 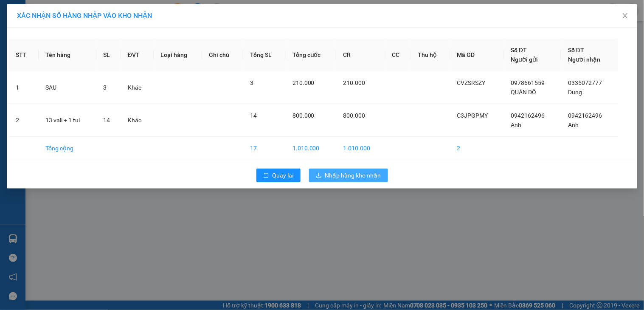 What do you see at coordinates (353, 176) in the screenshot?
I see `span: Nhập hàng kho nhận` at bounding box center [353, 176].